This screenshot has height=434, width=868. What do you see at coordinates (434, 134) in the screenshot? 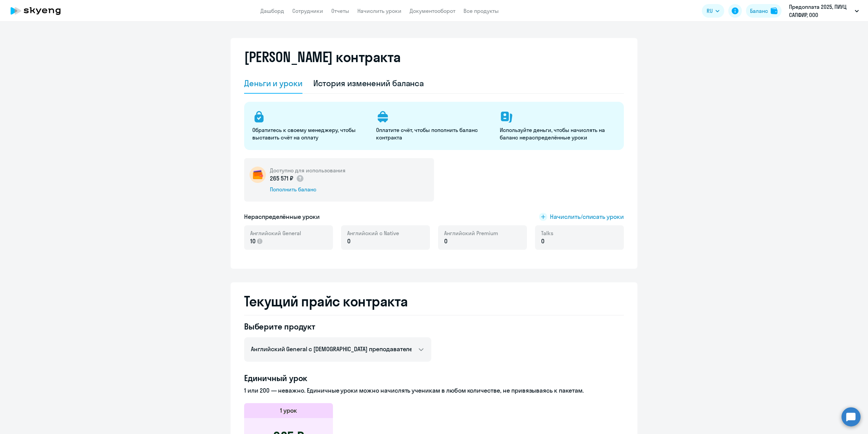
I see `p: Оплатите счёт, чтобы пополнить баланс контракта` at bounding box center [434, 134].